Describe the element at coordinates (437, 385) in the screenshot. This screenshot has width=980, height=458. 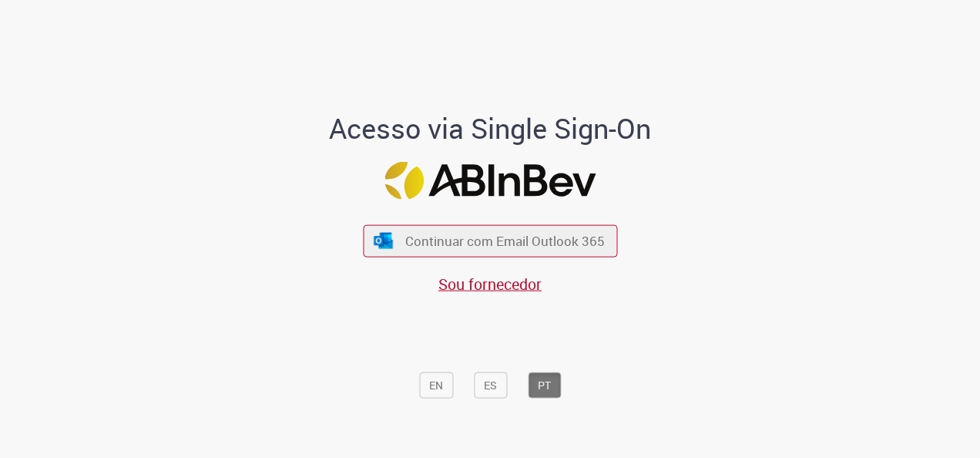
I see `button: EN` at that location.